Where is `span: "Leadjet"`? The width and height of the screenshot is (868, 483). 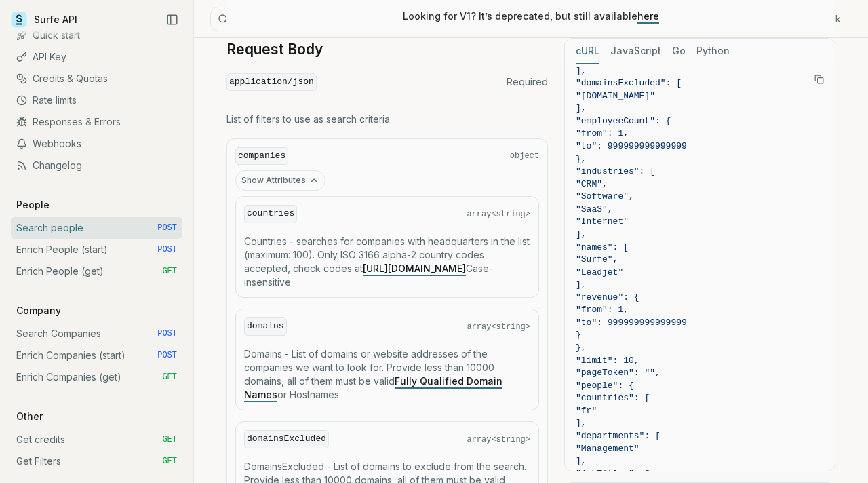
span: "Leadjet" is located at coordinates (600, 272).